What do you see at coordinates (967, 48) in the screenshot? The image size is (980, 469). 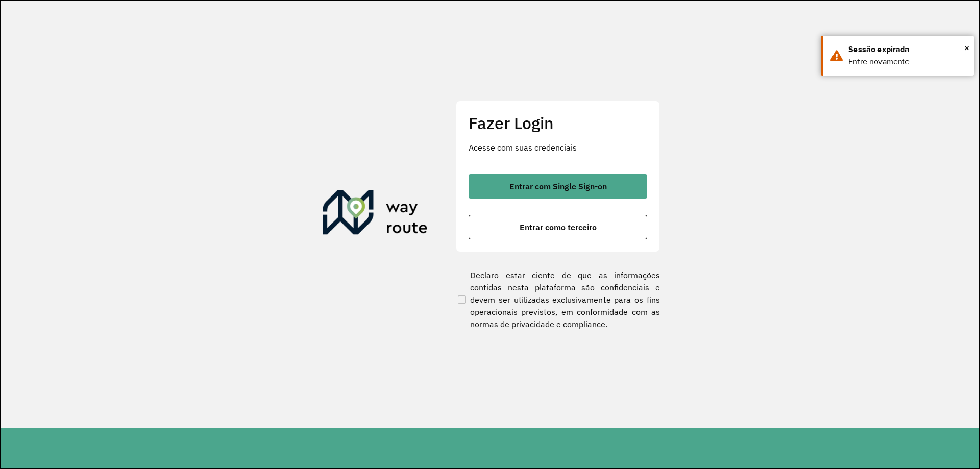 I see `button: Close` at bounding box center [967, 48].